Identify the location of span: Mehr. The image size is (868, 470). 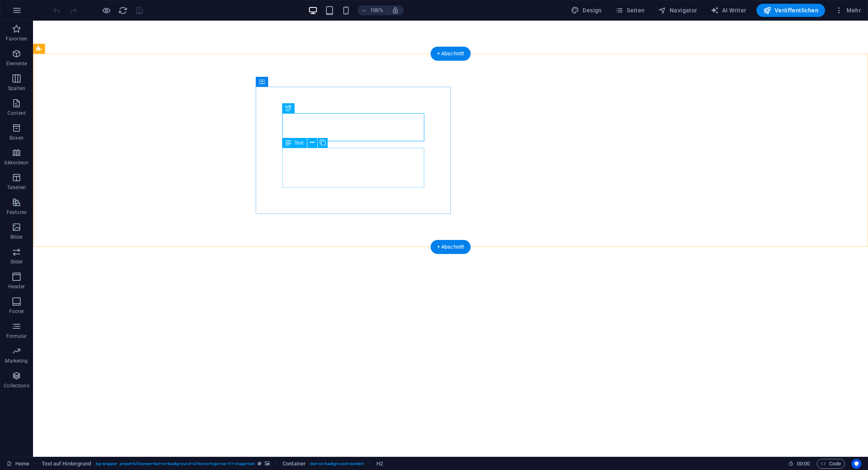
(848, 10).